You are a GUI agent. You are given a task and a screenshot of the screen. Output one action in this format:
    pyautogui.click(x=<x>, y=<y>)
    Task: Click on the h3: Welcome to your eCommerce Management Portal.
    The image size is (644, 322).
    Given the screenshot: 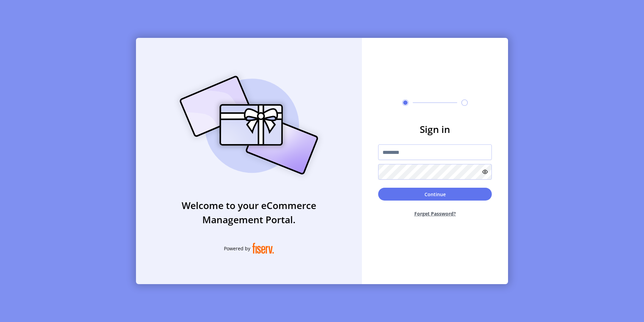 What is the action you would take?
    pyautogui.click(x=249, y=212)
    